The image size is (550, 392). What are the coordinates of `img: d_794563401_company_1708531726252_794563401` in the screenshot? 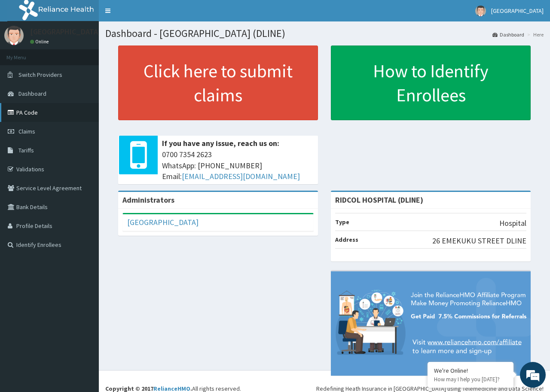 It's located at (26, 54).